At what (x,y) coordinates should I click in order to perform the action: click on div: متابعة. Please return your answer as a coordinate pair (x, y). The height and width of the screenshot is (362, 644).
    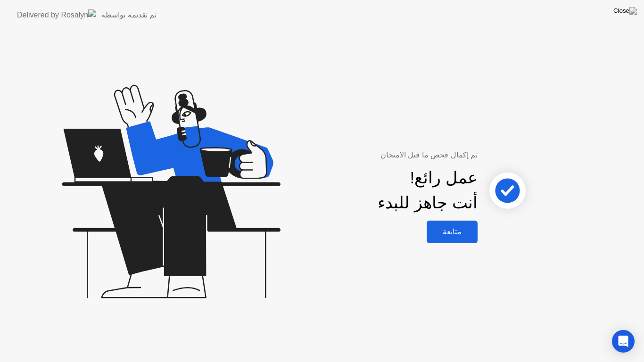
    Looking at the image, I should click on (452, 232).